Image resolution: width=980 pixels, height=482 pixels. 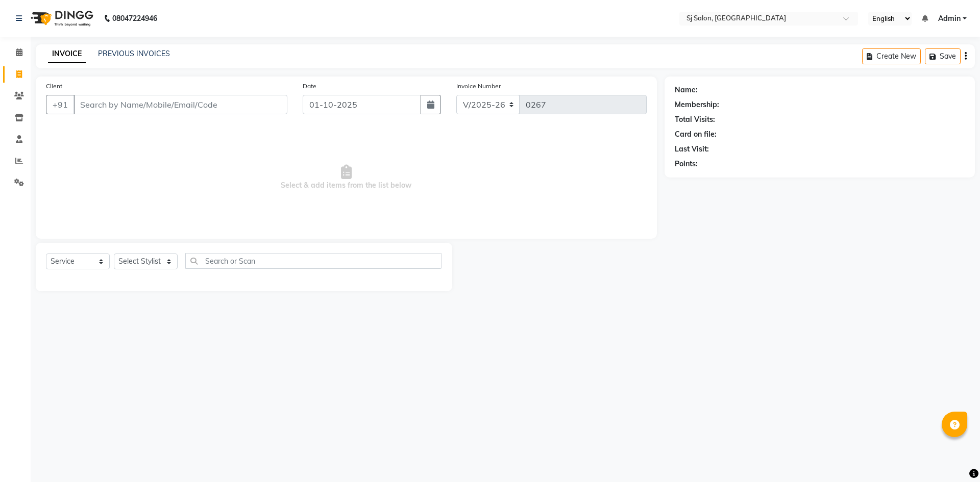 I want to click on button: Save, so click(x=942, y=56).